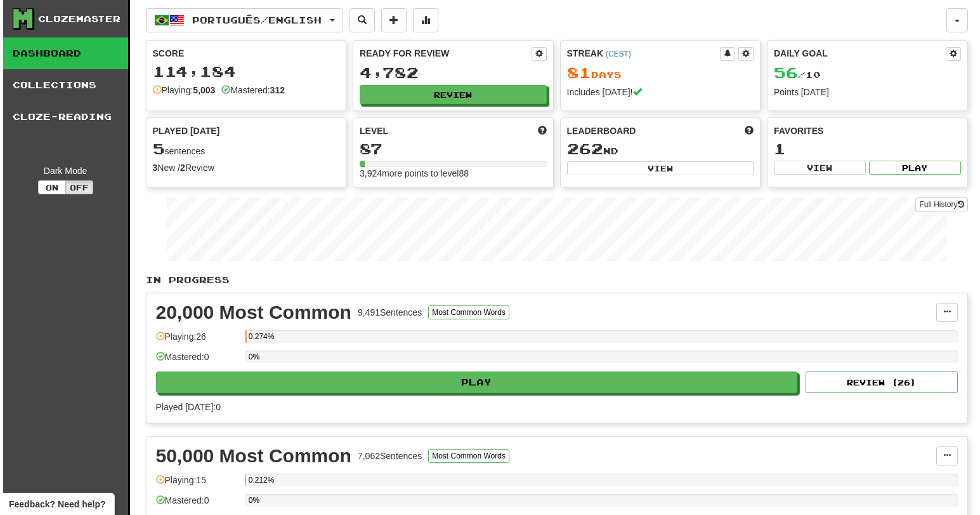 Image resolution: width=980 pixels, height=515 pixels. I want to click on button: More stats, so click(426, 20).